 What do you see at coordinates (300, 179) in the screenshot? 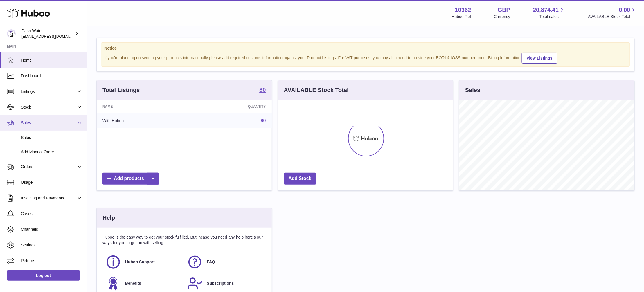
I see `a: Add Stock` at bounding box center [300, 179].